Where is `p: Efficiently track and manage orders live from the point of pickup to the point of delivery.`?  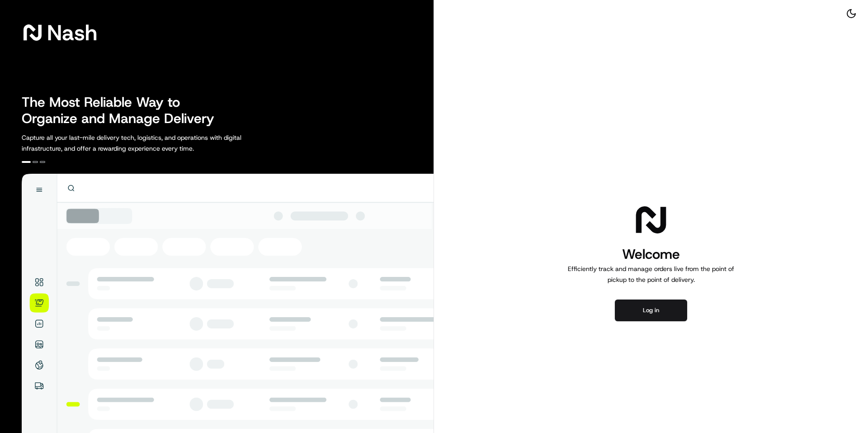 p: Efficiently track and manage orders live from the point of pickup to the point of delivery. is located at coordinates (652, 274).